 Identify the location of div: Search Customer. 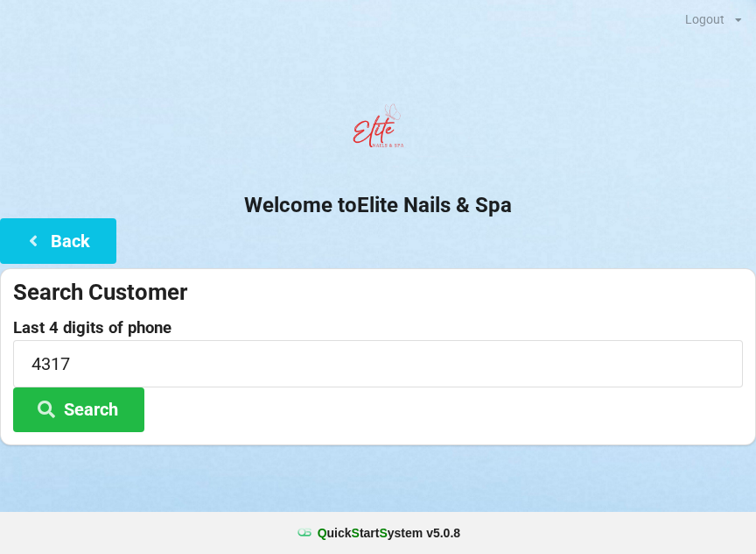
(378, 292).